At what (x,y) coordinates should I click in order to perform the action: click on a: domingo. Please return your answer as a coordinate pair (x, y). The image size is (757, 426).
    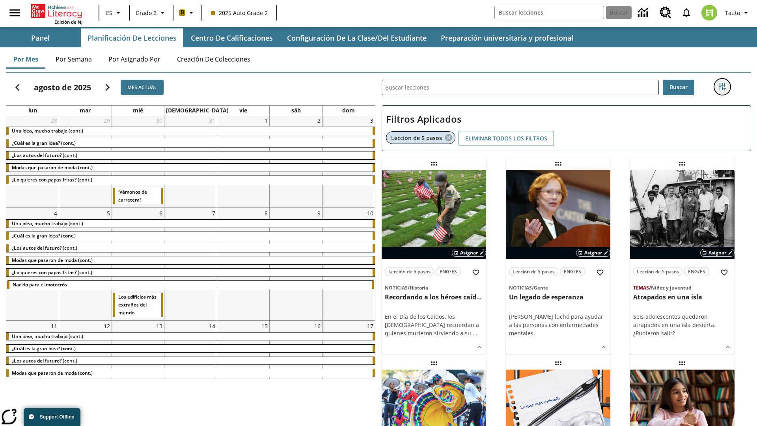
    Looking at the image, I should click on (349, 110).